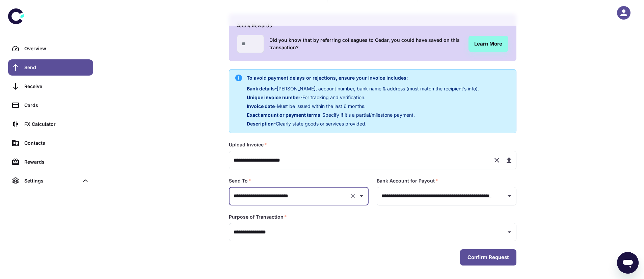  I want to click on label: Bank Account for Payout, so click(407, 181).